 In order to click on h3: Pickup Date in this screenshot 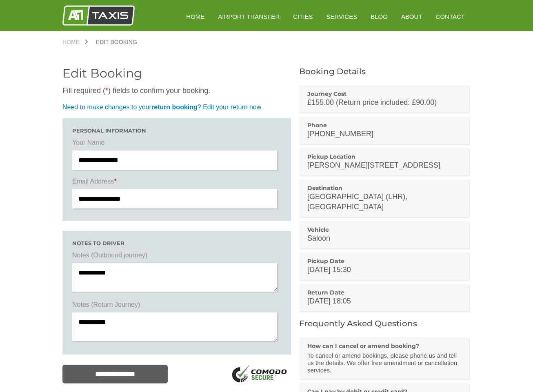, I will do `click(384, 261)`.